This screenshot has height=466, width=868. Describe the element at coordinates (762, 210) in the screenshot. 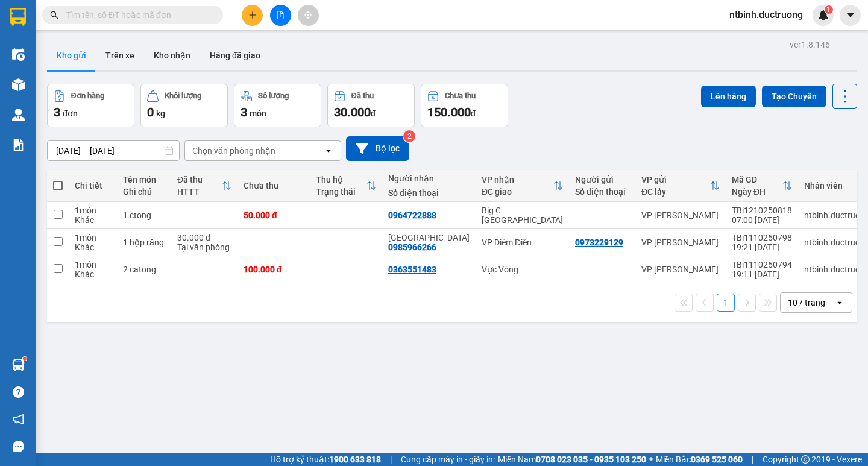

I see `div: TBi1210250818` at that location.